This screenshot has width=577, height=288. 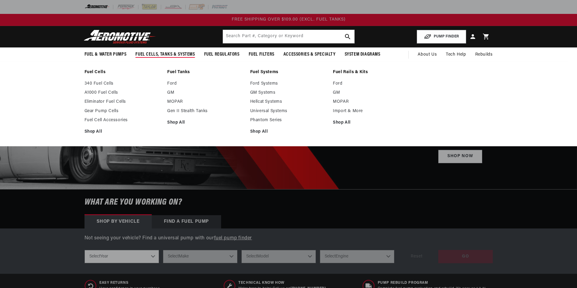 What do you see at coordinates (427, 54) in the screenshot?
I see `span: About Us` at bounding box center [427, 54].